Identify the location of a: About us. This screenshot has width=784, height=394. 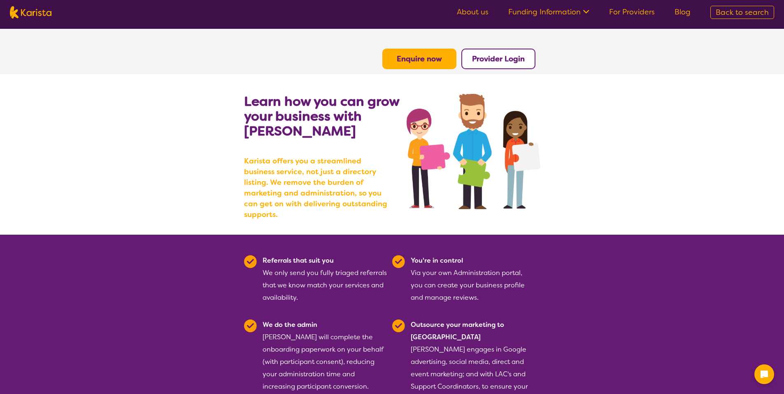
(473, 12).